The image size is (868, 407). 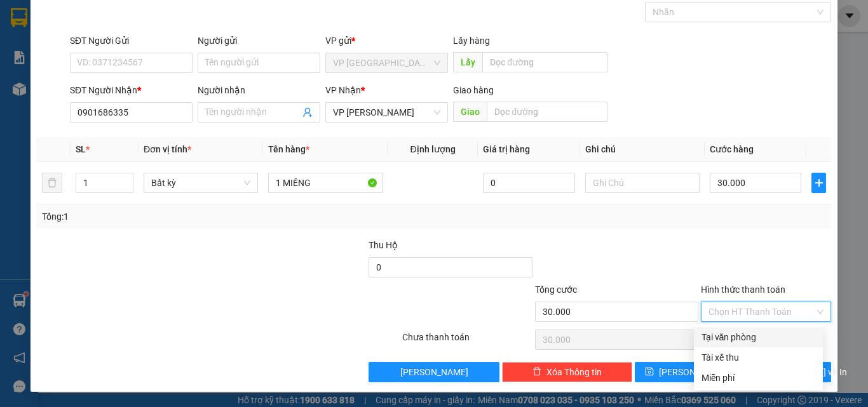 What do you see at coordinates (167, 149) in the screenshot?
I see `span: Đơn vị tính` at bounding box center [167, 149].